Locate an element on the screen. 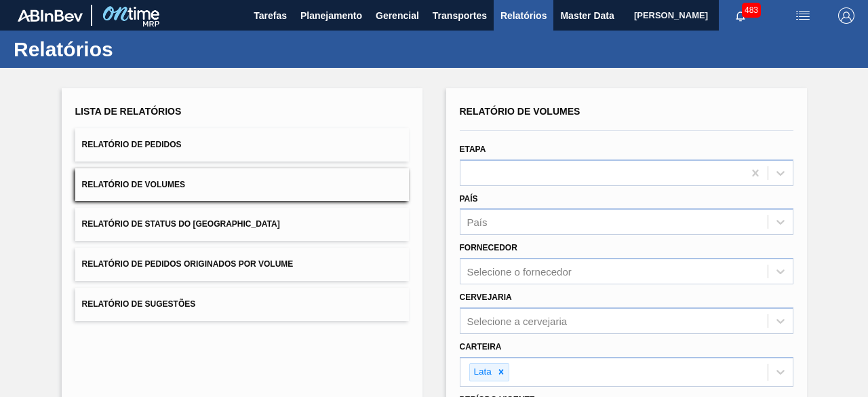 This screenshot has width=868, height=397. label: Etapa is located at coordinates (473, 149).